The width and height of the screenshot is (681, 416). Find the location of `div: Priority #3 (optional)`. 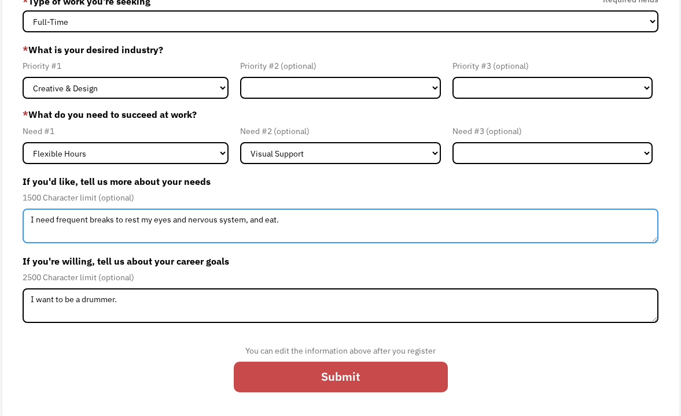

div: Priority #3 (optional) is located at coordinates (552, 66).